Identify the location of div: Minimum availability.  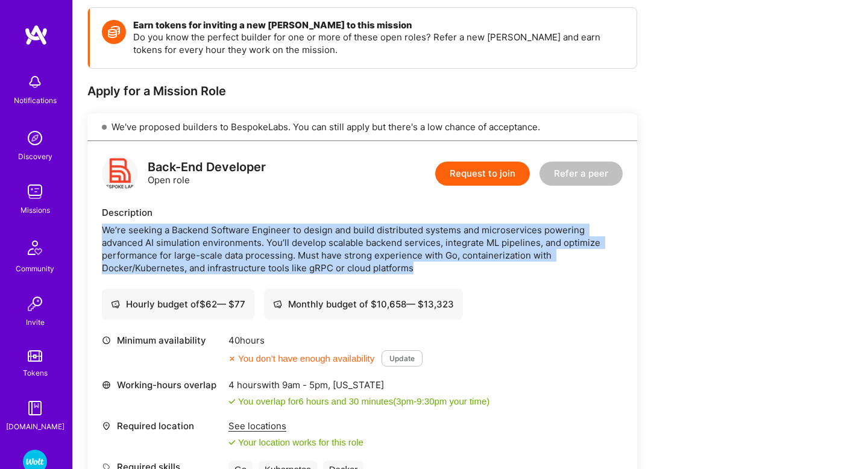
(162, 340).